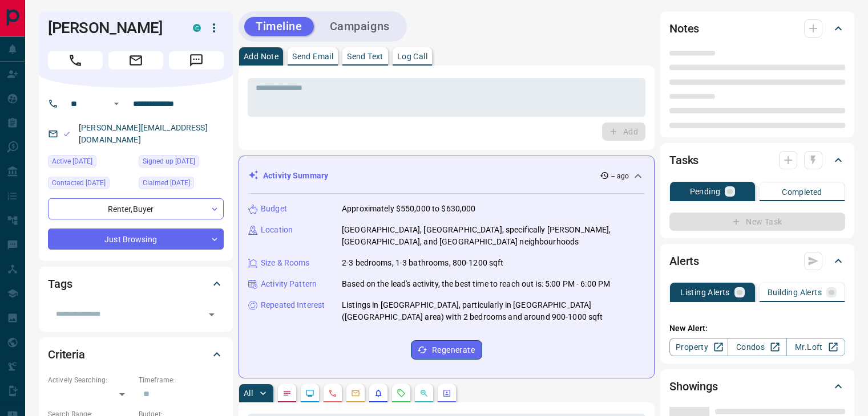 This screenshot has height=416, width=868. Describe the element at coordinates (446, 350) in the screenshot. I see `button: Regenerate` at that location.